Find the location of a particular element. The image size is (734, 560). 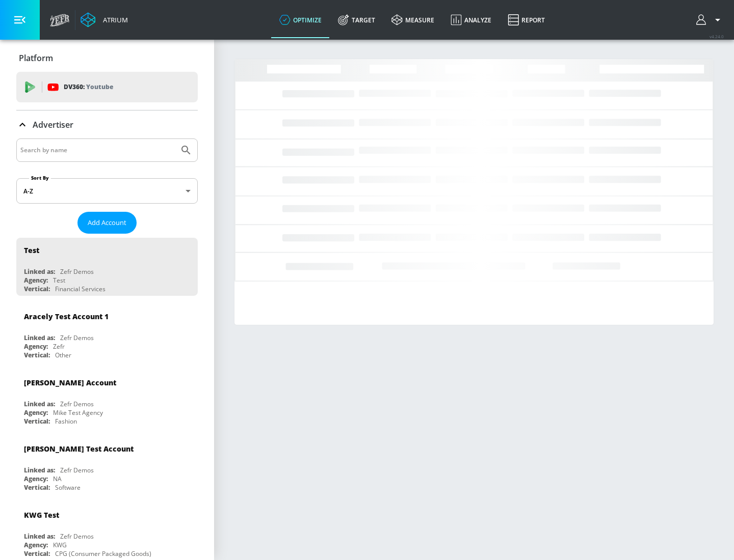

div: DV360: Youtube is located at coordinates (107, 87).